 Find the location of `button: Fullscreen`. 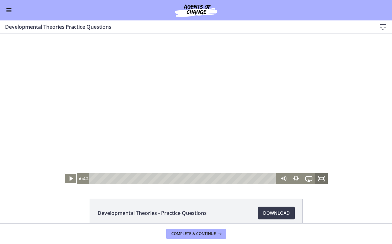

button: Fullscreen is located at coordinates (321, 144).